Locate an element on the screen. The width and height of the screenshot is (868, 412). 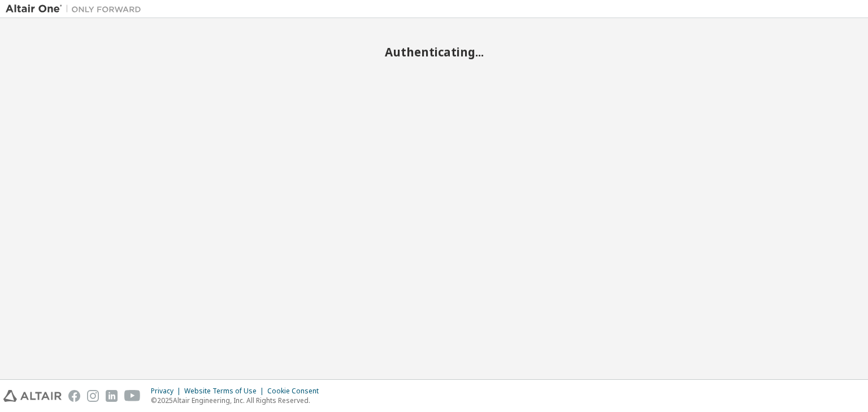
img: facebook.svg is located at coordinates (74, 396).